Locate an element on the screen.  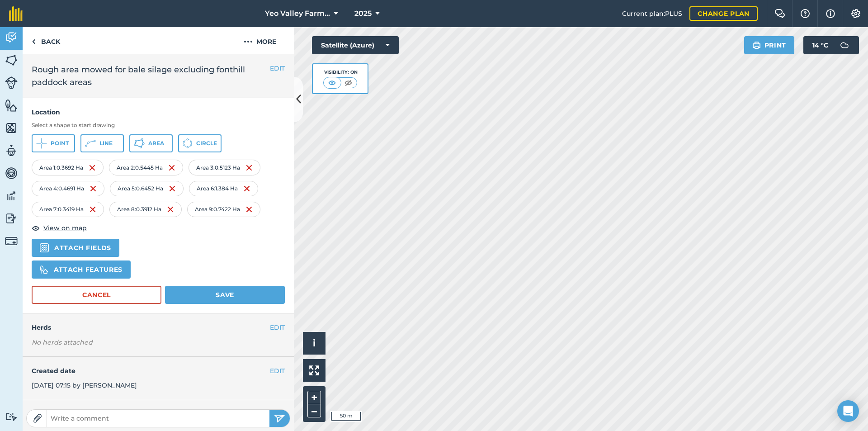
span: Line is located at coordinates (105, 143).